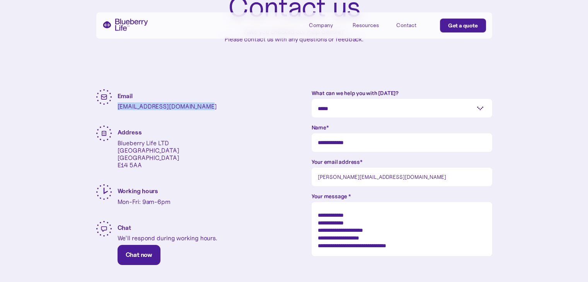 This screenshot has width=588, height=282. I want to click on input: yourname@email.com, so click(402, 177).